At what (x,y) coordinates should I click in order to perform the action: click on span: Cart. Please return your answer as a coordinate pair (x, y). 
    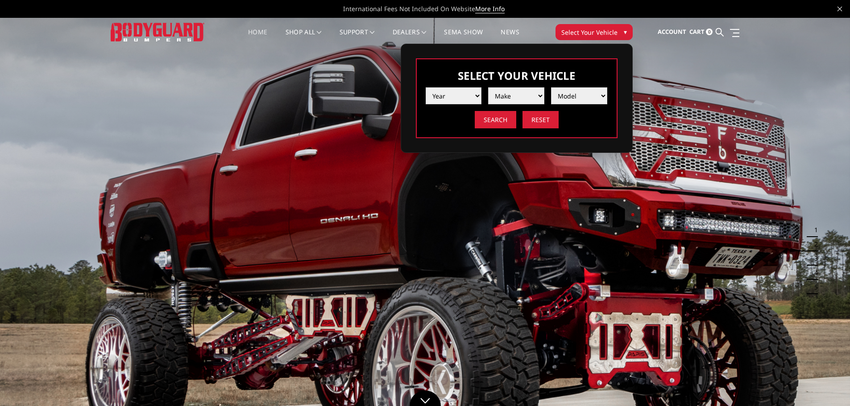
    Looking at the image, I should click on (697, 32).